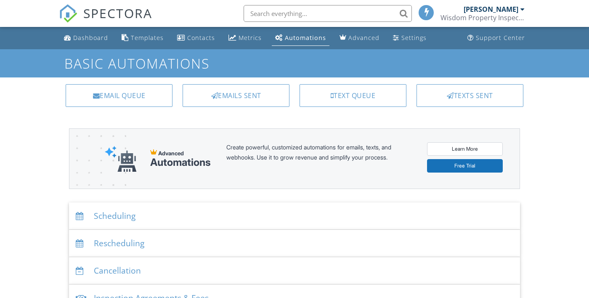 The width and height of the screenshot is (589, 298). Describe the element at coordinates (496, 38) in the screenshot. I see `a: Support Center` at that location.